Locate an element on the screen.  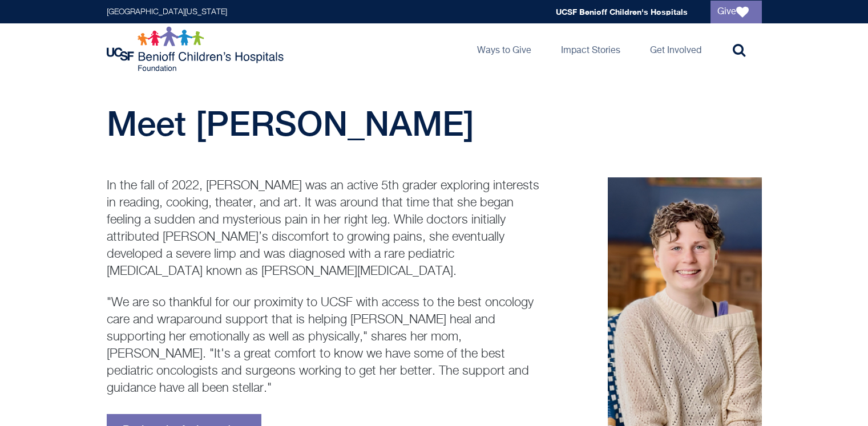
p: "We are so thankful for our proximity to UCSF with access to the best oncology care and wraparoun... is located at coordinates (327, 346).